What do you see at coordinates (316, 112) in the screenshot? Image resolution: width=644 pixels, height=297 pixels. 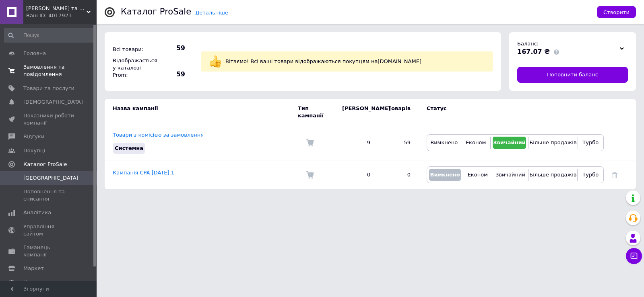 I see `td: Тип кампанії` at bounding box center [316, 112].